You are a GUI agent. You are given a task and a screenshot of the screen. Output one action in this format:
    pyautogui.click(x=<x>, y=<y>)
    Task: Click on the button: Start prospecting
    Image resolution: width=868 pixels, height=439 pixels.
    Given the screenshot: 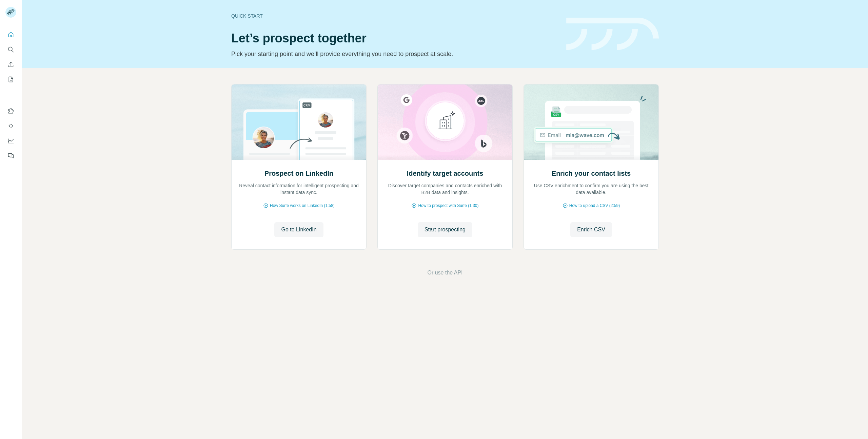 What is the action you would take?
    pyautogui.click(x=445, y=229)
    